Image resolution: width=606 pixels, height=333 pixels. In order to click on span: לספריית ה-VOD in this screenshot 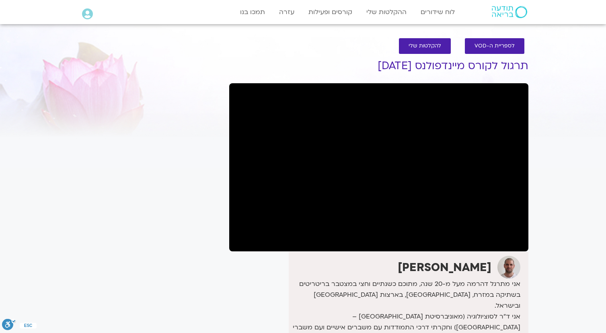, I will do `click(495, 46)`.